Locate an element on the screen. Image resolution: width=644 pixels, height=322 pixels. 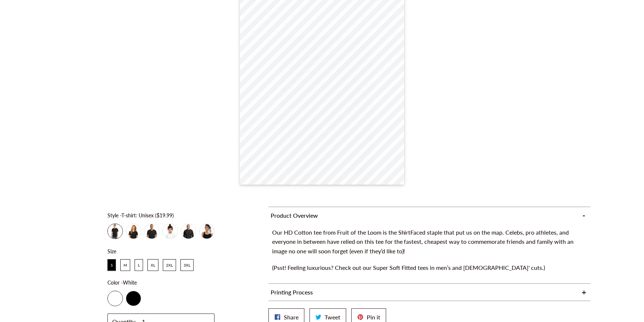
span: Share is located at coordinates (291, 317).